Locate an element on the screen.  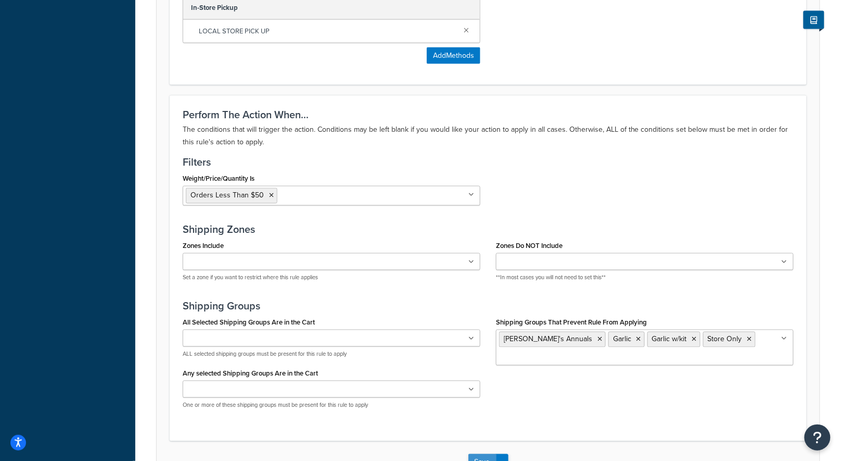
span: Garlic is located at coordinates (622, 339).